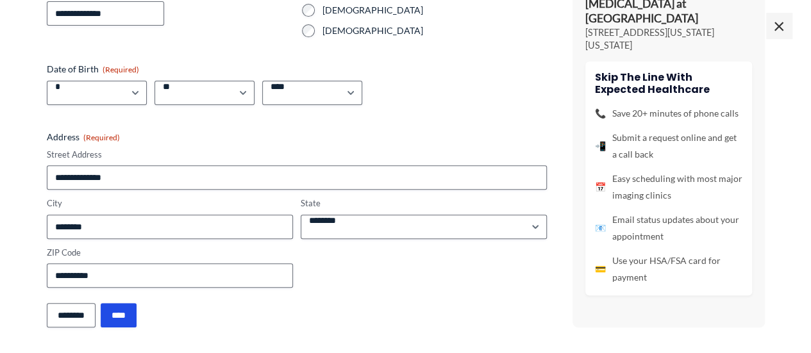  Describe the element at coordinates (668, 269) in the screenshot. I see `li: Use your HSA/FSA card for payment` at that location.